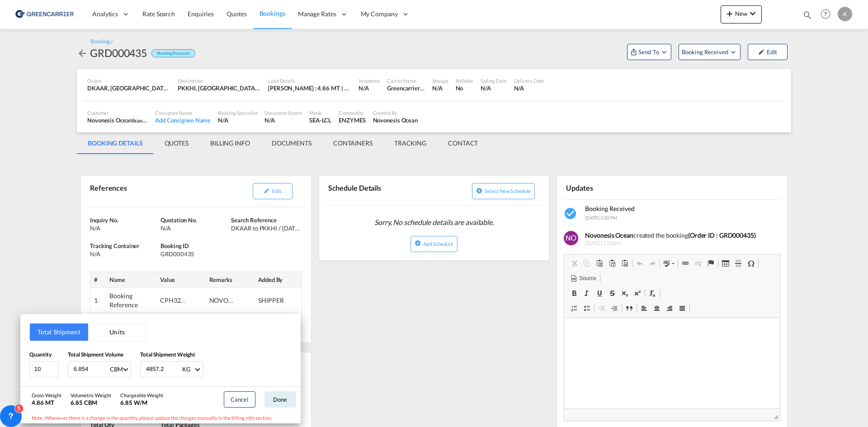 This screenshot has height=427, width=868. I want to click on span: Total Shipment Volume, so click(95, 354).